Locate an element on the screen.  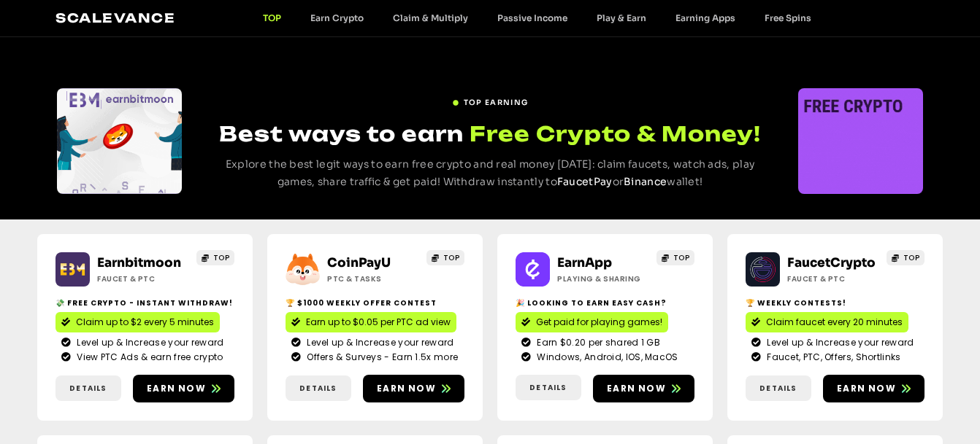
a: Claim faucet every 20 minutes is located at coordinates (826, 323).